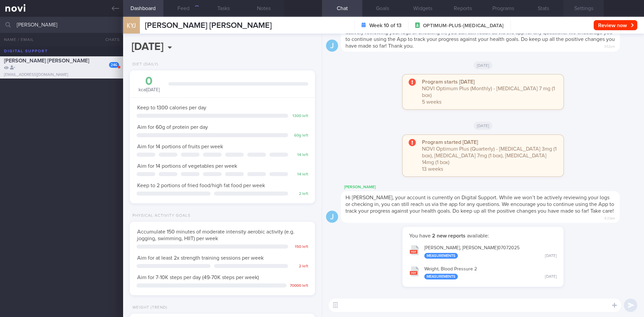  What do you see at coordinates (160, 216) in the screenshot?
I see `div: Physical Activity Goals` at bounding box center [160, 216].